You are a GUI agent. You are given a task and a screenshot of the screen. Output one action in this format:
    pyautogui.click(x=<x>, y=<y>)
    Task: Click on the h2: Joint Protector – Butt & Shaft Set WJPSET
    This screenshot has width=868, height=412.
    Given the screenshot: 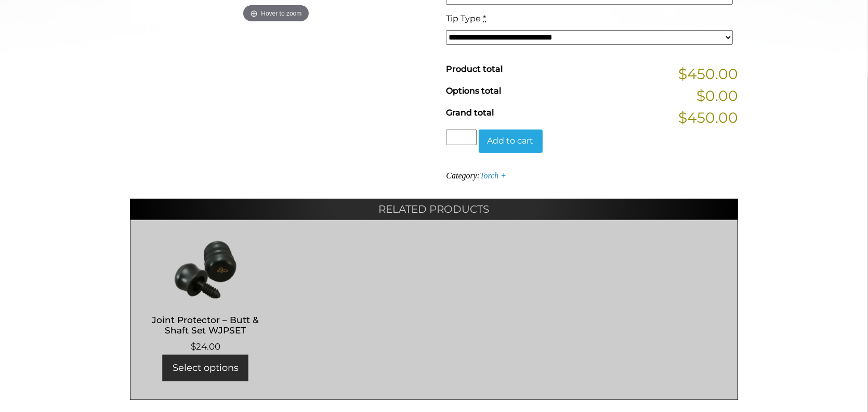 What is the action you would take?
    pyautogui.click(x=205, y=325)
    